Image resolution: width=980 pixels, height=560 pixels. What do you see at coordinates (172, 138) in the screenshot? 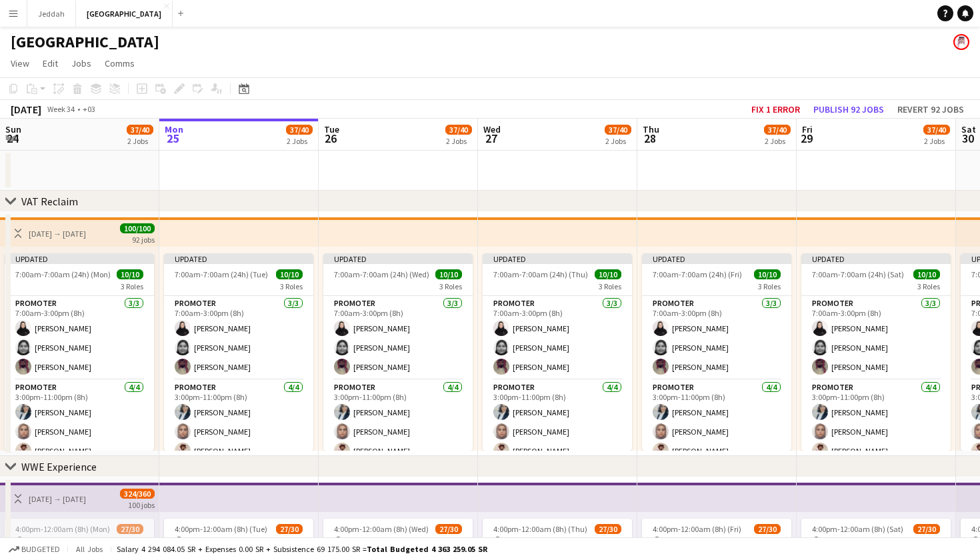
I see `span: 25` at bounding box center [172, 138].